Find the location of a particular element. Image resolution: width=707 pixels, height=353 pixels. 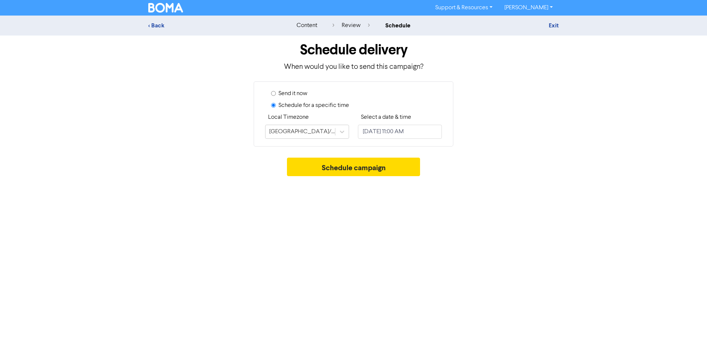

img: BOMA Logo is located at coordinates (166, 8).